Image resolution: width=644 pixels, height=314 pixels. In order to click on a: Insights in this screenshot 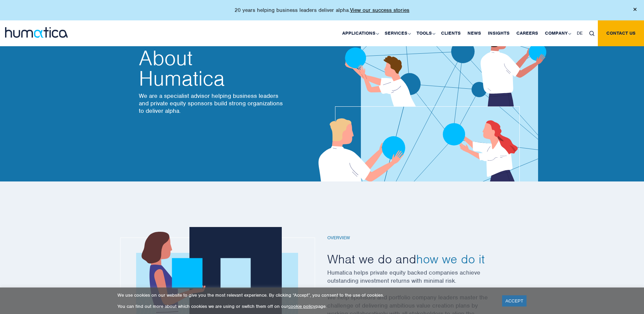, I will do `click(499, 33)`.